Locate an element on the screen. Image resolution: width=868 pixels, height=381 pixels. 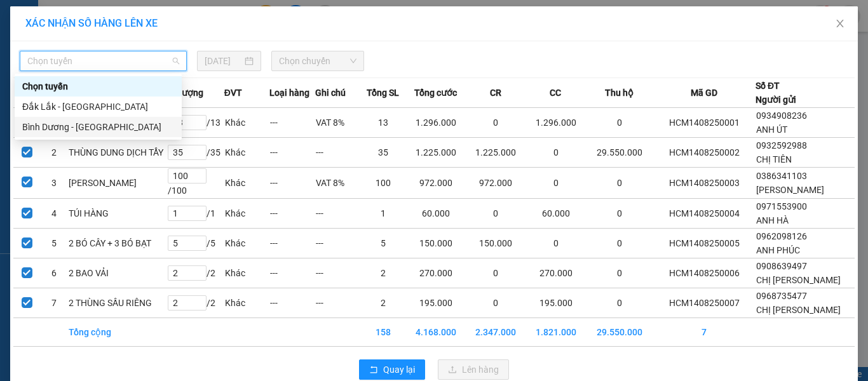
span: Tổng cước is located at coordinates (436, 93).